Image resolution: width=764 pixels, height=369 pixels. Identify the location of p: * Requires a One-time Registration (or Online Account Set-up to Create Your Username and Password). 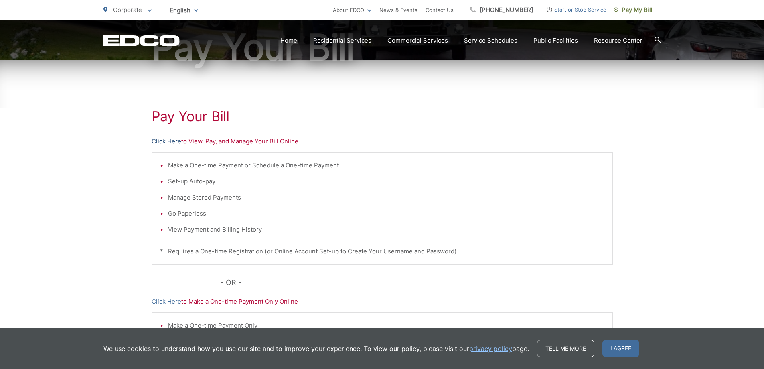
(382, 251).